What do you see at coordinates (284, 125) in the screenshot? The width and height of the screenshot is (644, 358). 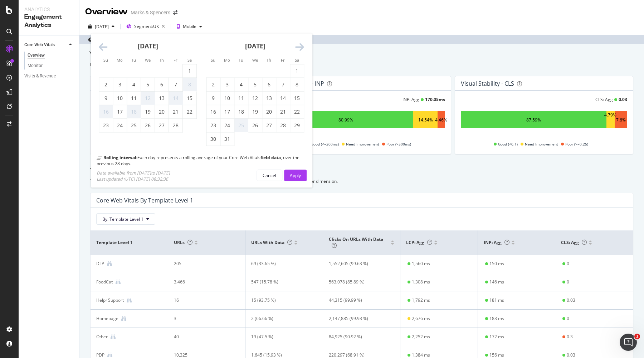 I see `div: 28` at bounding box center [284, 125].